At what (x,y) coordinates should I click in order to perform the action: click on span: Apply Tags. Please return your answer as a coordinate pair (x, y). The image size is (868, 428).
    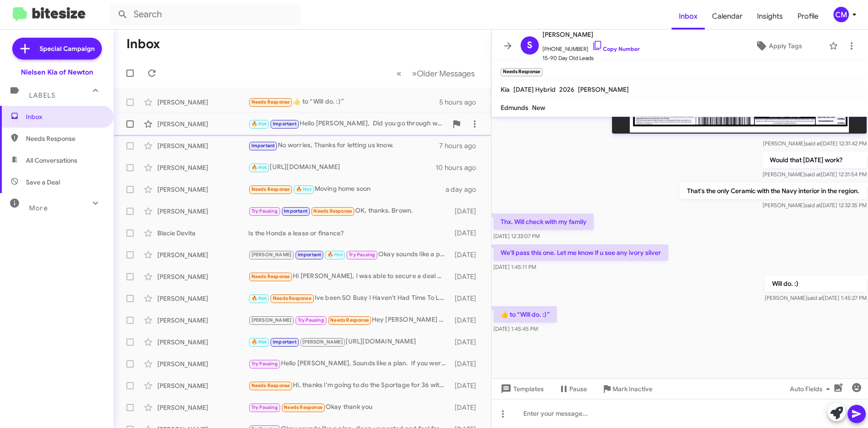
    Looking at the image, I should click on (786, 46).